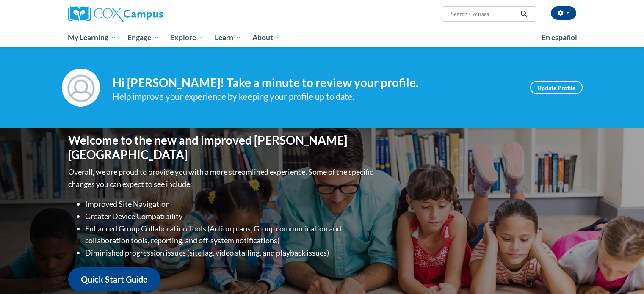 This screenshot has width=644, height=294. Describe the element at coordinates (230, 217) in the screenshot. I see `li: Greater Device Compatibility` at that location.